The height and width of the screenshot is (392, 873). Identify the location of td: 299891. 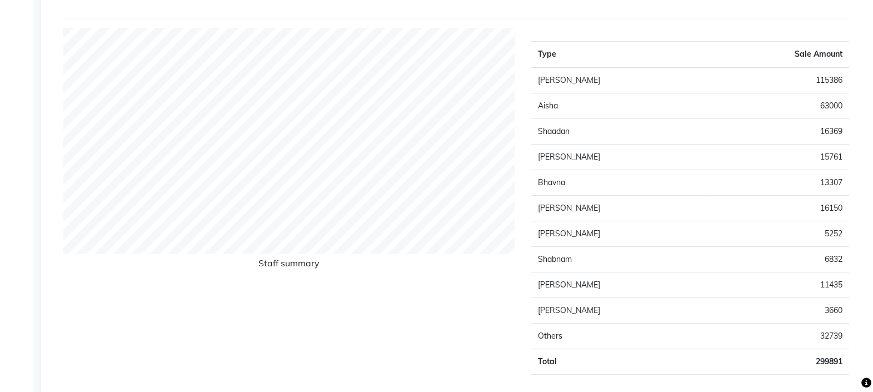
(778, 362).